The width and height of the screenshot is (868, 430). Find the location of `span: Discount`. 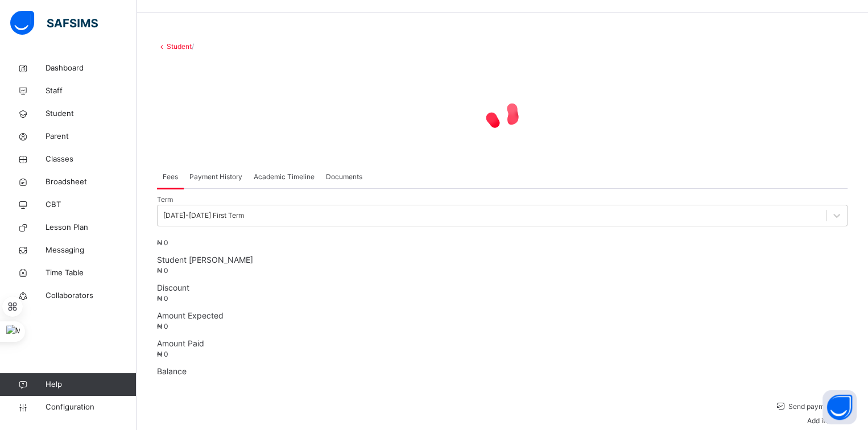

span: Discount is located at coordinates (502, 287).